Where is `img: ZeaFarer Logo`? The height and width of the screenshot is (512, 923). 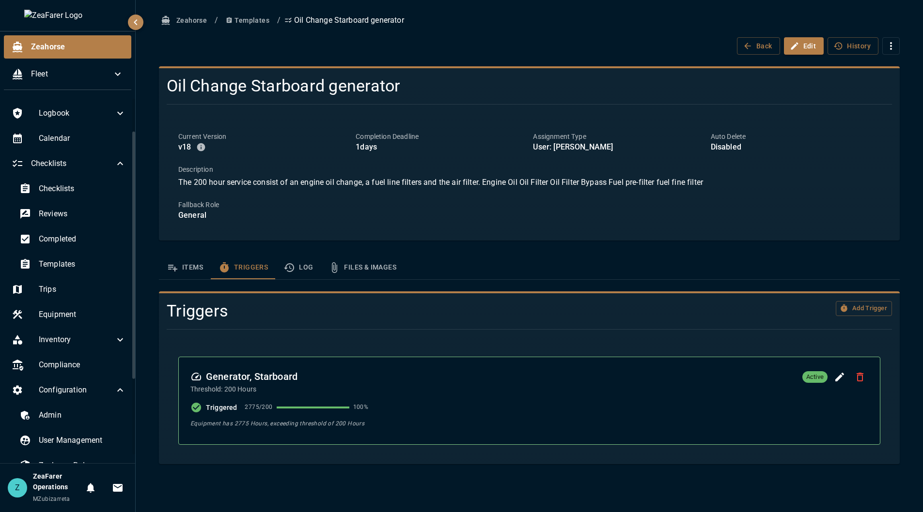 img: ZeaFarer Logo is located at coordinates (68, 15).